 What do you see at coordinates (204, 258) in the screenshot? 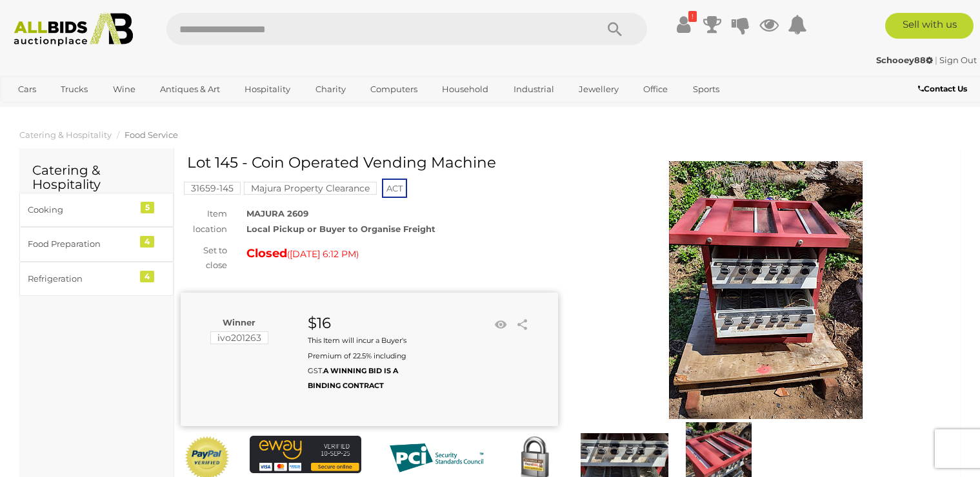
I see `div: Set to close` at bounding box center [204, 258].